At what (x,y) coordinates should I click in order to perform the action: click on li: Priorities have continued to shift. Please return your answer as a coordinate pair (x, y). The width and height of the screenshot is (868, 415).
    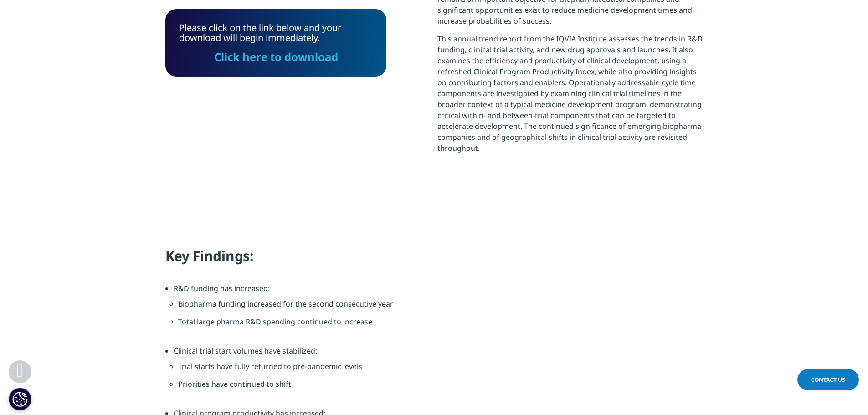
    Looking at the image, I should click on (438, 387).